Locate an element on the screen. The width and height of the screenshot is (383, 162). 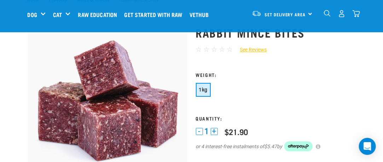
a: Dog is located at coordinates (32, 15).